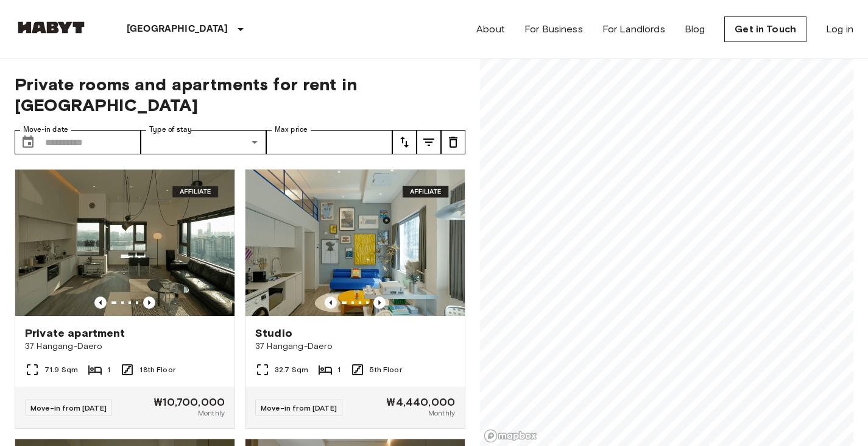 The image size is (868, 446). Describe the element at coordinates (51, 27) in the screenshot. I see `img: Habyt` at that location.